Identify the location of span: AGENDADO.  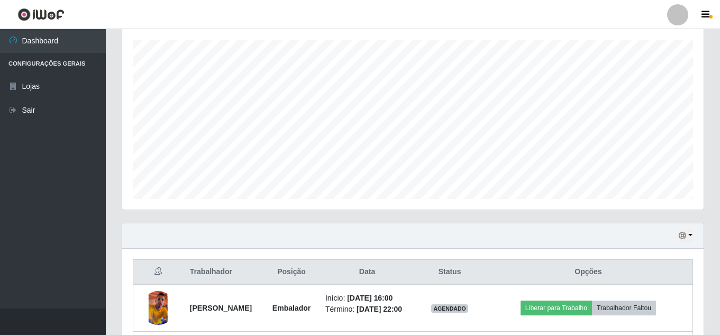
(450, 308).